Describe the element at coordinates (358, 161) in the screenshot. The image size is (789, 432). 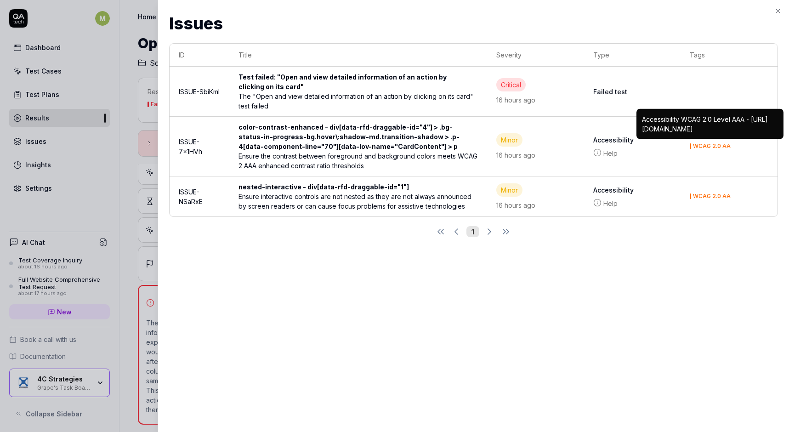
I see `div: Ensure the contrast between foreground and background colors meets WCAG 2 AAA enhanced contrast r...` at that location.